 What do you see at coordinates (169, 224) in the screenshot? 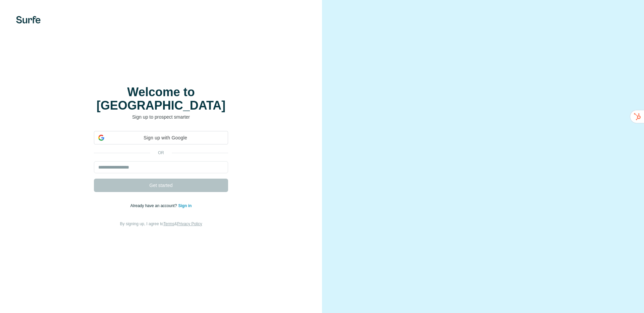
I see `a: Terms` at bounding box center [169, 224].